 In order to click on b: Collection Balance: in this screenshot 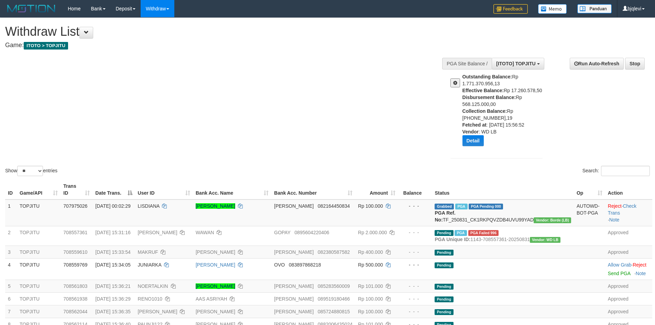, I will do `click(484, 111)`.